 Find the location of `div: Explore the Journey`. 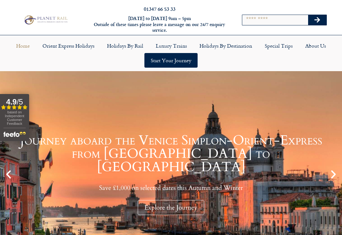

div: Explore the Journey is located at coordinates (171, 207).